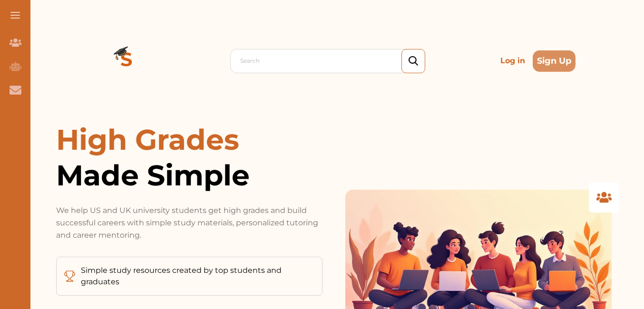 The width and height of the screenshot is (644, 309). What do you see at coordinates (126, 60) in the screenshot?
I see `img: Logo` at bounding box center [126, 60].